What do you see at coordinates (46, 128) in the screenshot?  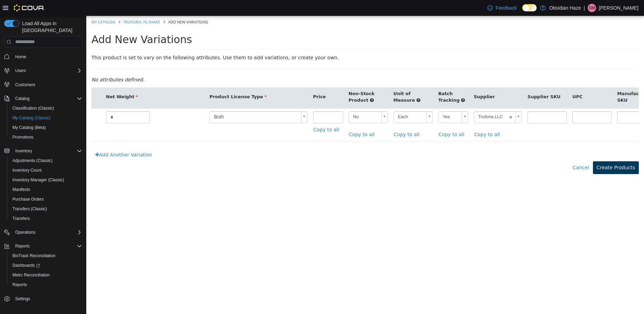 I see `button: My Catalog (Beta)` at bounding box center [46, 128].